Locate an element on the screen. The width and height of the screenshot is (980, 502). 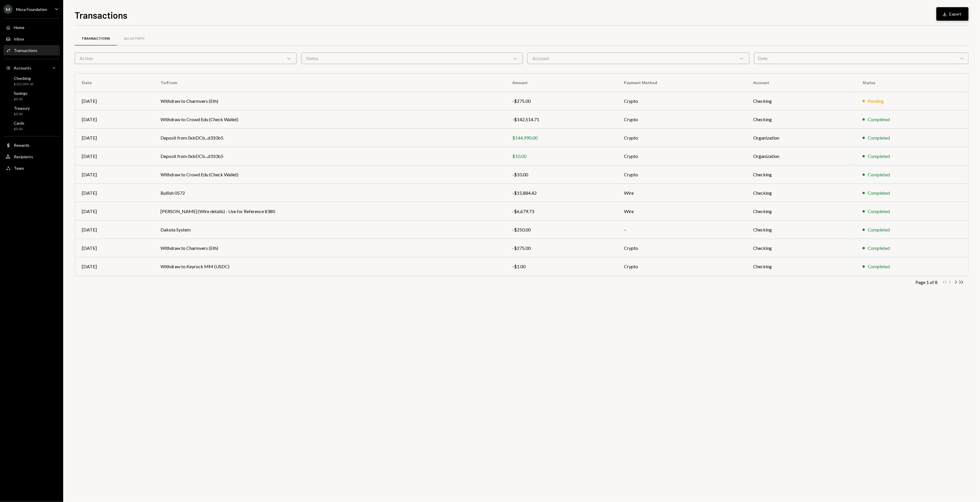
div: -$15,884.42 is located at coordinates (561, 193).